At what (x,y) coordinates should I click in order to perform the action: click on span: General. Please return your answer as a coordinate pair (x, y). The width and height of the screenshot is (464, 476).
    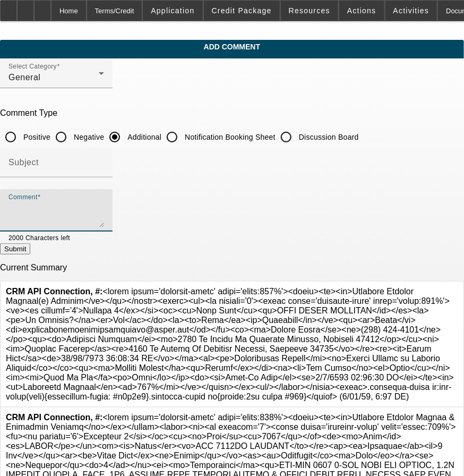
    Looking at the image, I should click on (24, 77).